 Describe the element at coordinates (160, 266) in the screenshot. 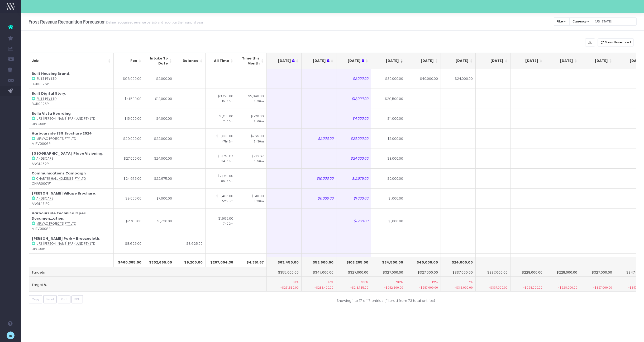

I see `td: $4,900.00` at that location.